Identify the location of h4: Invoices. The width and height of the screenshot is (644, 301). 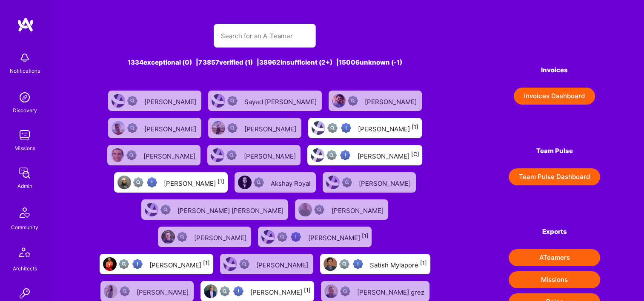
(554, 70).